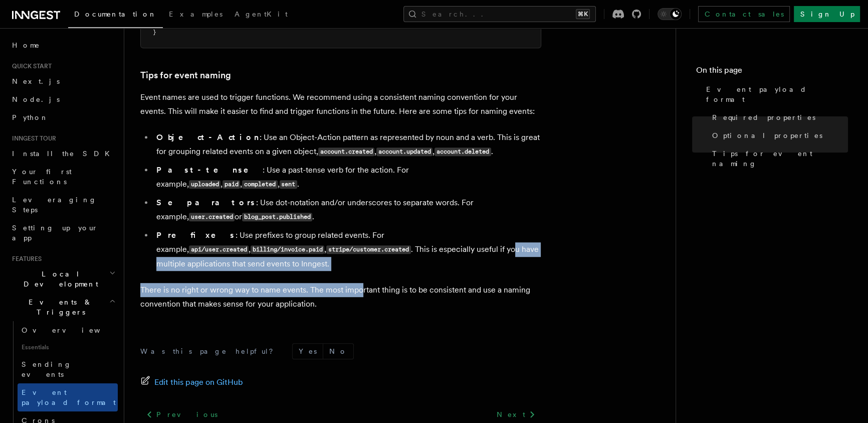  I want to click on span: Python, so click(30, 118).